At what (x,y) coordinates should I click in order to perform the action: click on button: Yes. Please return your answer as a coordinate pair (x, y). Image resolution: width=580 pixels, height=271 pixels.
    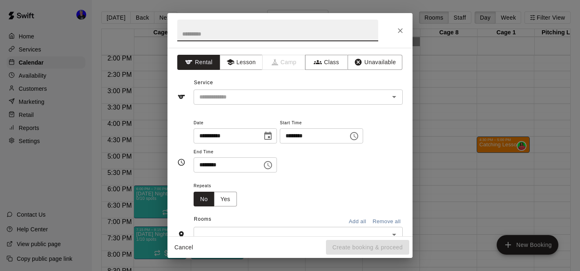
    Looking at the image, I should click on (225, 199).